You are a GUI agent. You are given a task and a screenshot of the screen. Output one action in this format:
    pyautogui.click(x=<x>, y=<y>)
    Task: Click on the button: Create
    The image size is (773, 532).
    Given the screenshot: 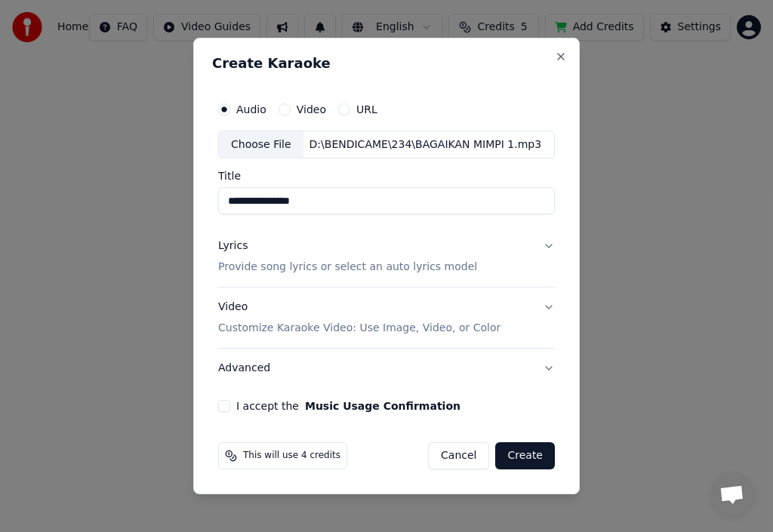 What is the action you would take?
    pyautogui.click(x=524, y=456)
    